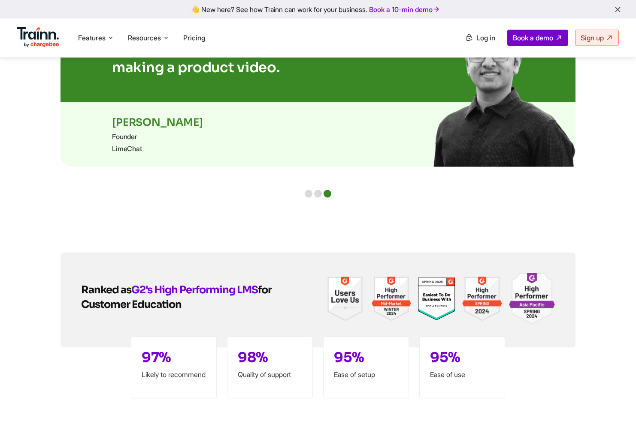  Describe the element at coordinates (194, 38) in the screenshot. I see `a: Pricing` at that location.